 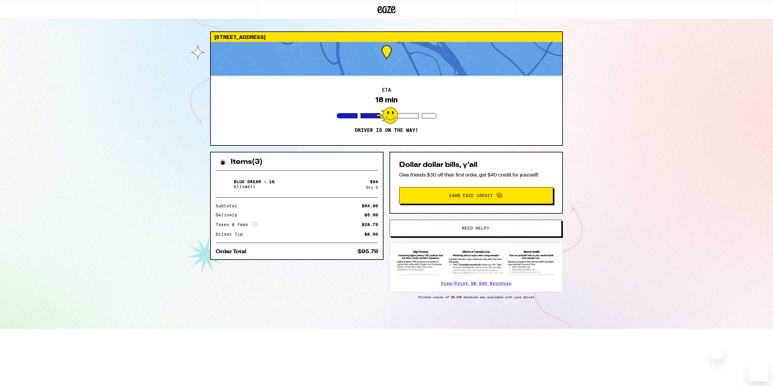 What do you see at coordinates (254, 182) in the screenshot?
I see `p: Blue Dream - 1g` at bounding box center [254, 182].